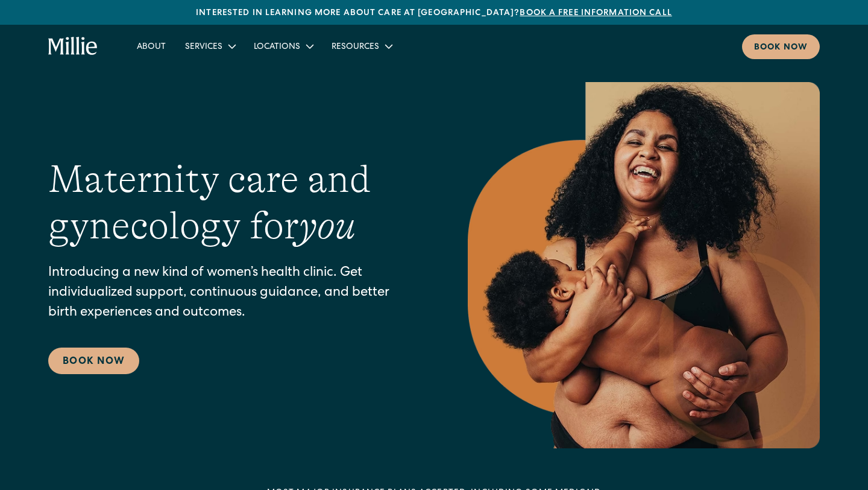 This screenshot has width=868, height=490. What do you see at coordinates (596, 13) in the screenshot?
I see `a: Book a free information call` at bounding box center [596, 13].